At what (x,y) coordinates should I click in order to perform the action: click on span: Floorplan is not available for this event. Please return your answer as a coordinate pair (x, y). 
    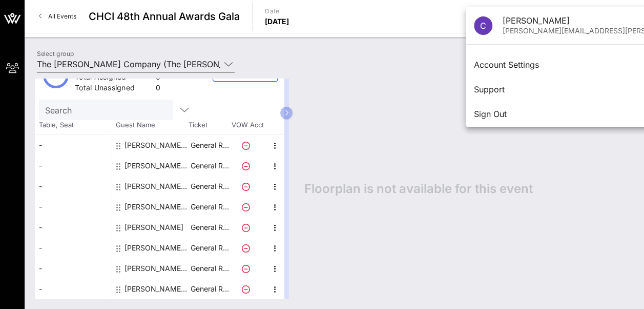
    Looking at the image, I should click on (418, 189).